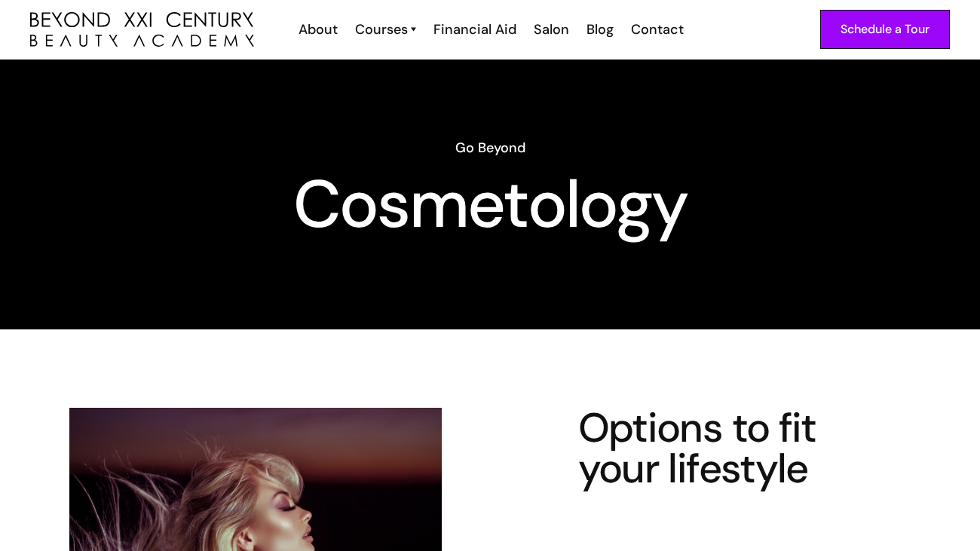 The width and height of the screenshot is (980, 551). What do you see at coordinates (142, 29) in the screenshot?
I see `a: home` at bounding box center [142, 29].